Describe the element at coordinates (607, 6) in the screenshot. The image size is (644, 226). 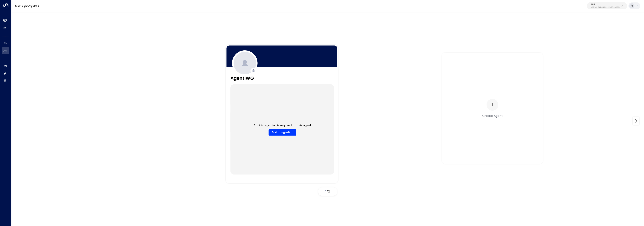
I see `button: IWGe92915cb-7661-49f5-9dc1-5c58aae37760` at that location.